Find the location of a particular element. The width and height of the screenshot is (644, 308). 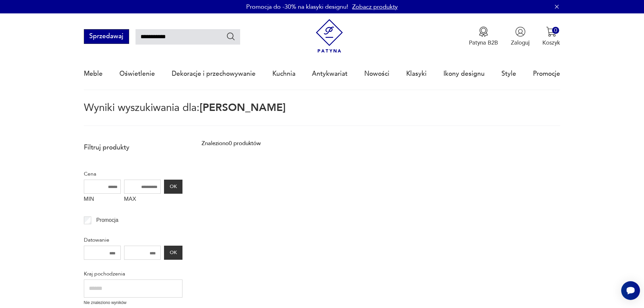

button: Sprzedawaj is located at coordinates (106, 37).